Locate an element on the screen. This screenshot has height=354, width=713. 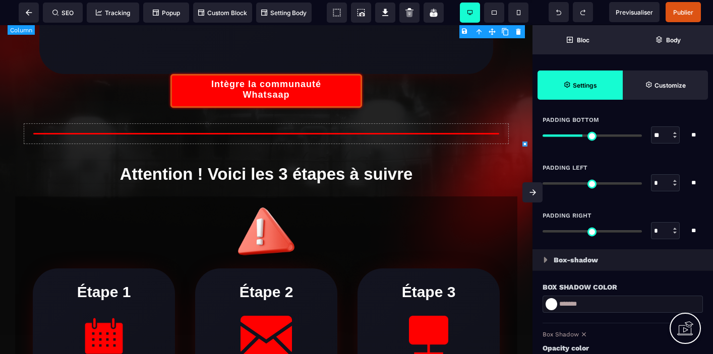
span: Previsualiser is located at coordinates (634, 12).